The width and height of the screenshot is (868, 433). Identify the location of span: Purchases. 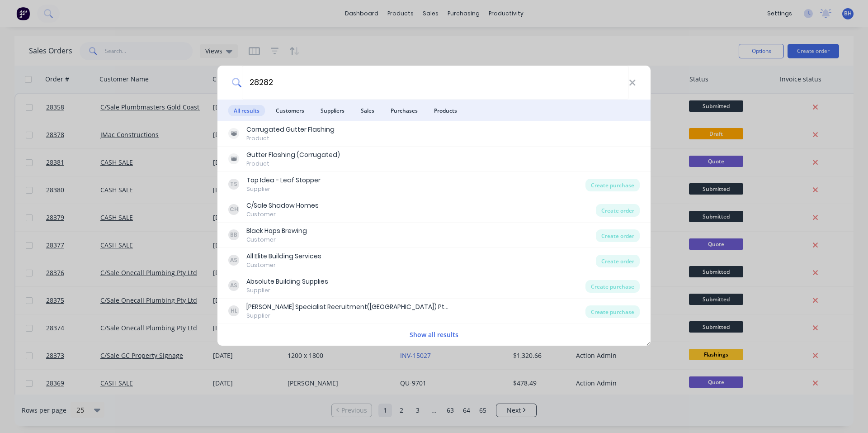
(404, 110).